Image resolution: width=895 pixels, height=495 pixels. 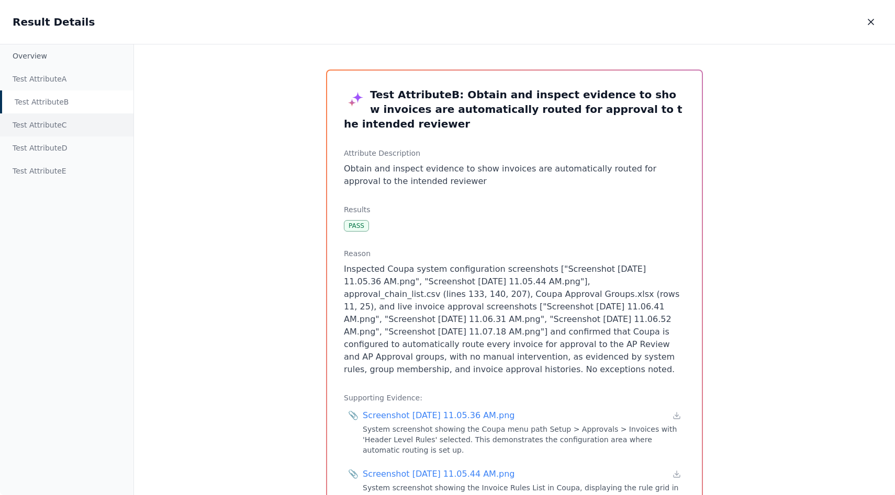 I want to click on h3: Results, so click(x=514, y=210).